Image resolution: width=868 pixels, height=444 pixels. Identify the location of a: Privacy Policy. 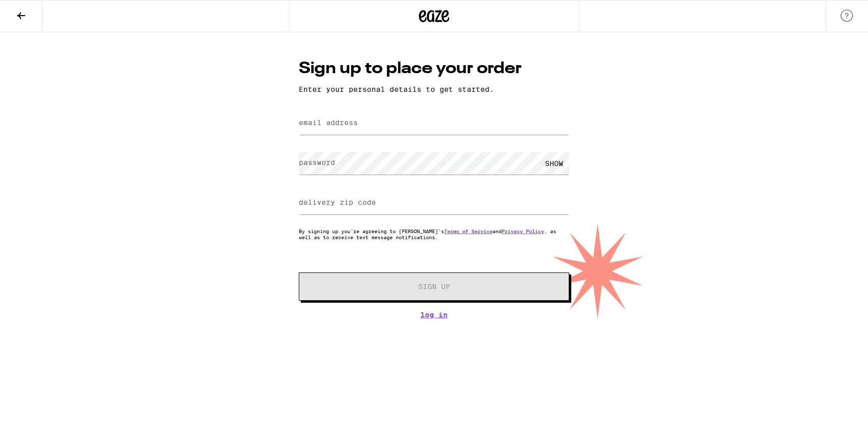
(523, 231).